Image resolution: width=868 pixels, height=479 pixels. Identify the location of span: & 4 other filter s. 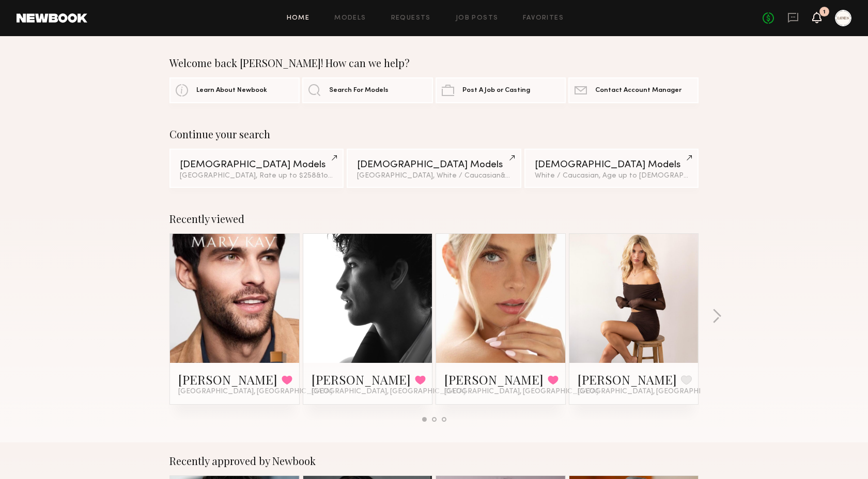
(526, 175).